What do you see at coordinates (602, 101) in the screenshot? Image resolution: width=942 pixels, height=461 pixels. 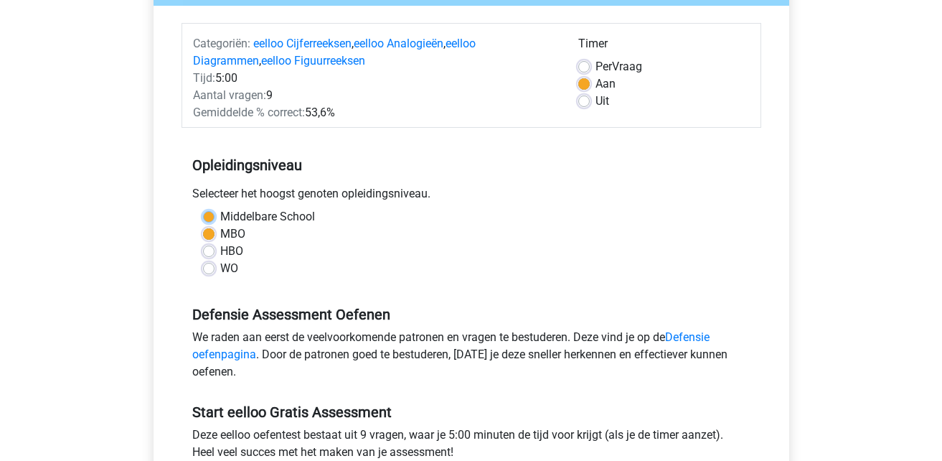 I see `label: Uit` at bounding box center [602, 101].